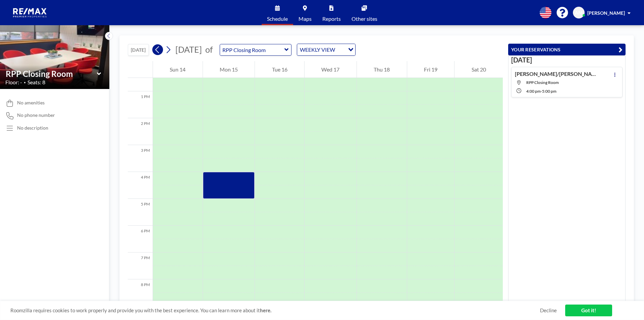  What do you see at coordinates (326, 50) in the screenshot?
I see `div: Search for option` at bounding box center [326, 50].